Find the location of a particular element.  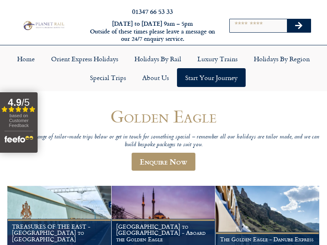

nav: Menu is located at coordinates (164, 68).